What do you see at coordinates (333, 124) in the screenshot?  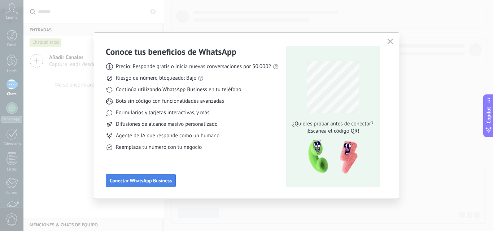 I see `span: ¿Quieres probar antes de conectar?` at bounding box center [333, 124].